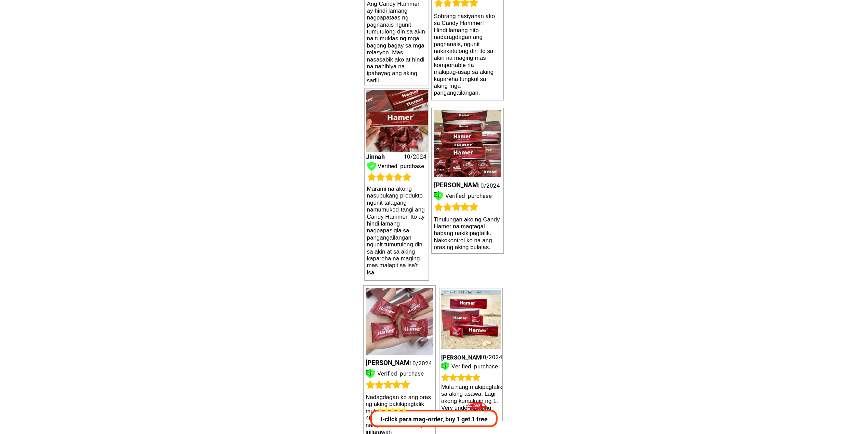  I want to click on h1: Sobrang nasiyahan ako sa Candy Hammer! Hindi lamang nito nadaragdagan ang pagnanais, ngunit nakak..., so click(465, 55).